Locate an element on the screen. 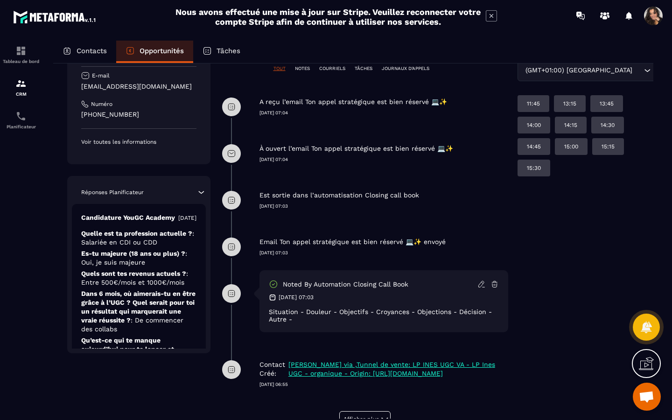  p: À ouvert l’email Ton appel stratégique est bien réservé 💻✨ is located at coordinates (356, 148).